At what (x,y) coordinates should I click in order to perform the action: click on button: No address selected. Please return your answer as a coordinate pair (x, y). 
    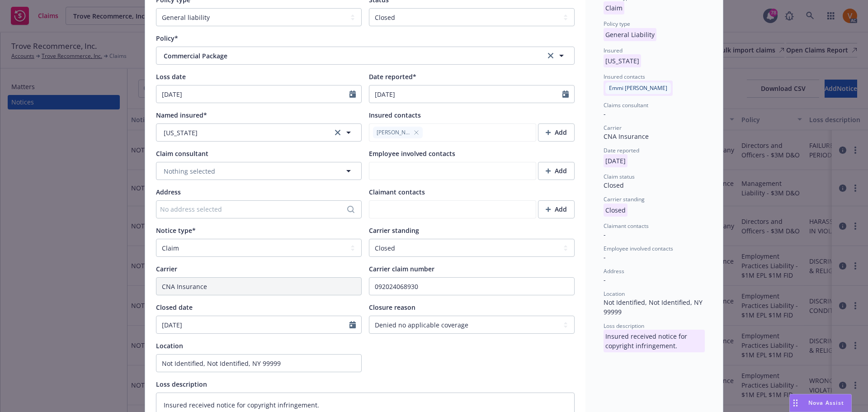
    Looking at the image, I should click on (259, 210).